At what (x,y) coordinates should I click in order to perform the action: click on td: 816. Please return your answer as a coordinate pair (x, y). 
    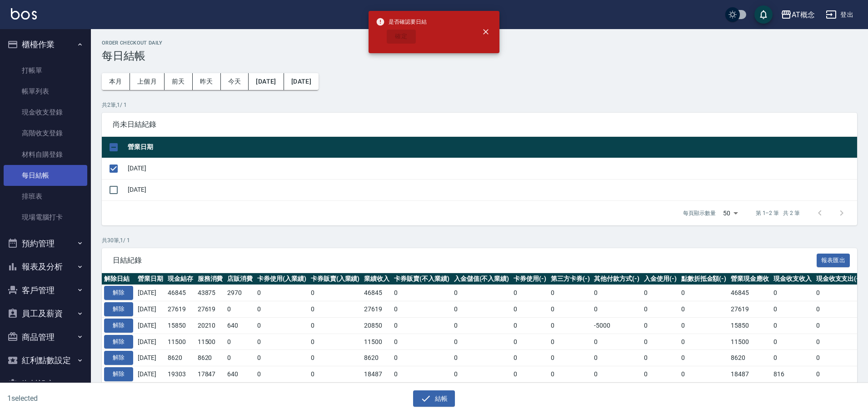
    Looking at the image, I should click on (793, 375).